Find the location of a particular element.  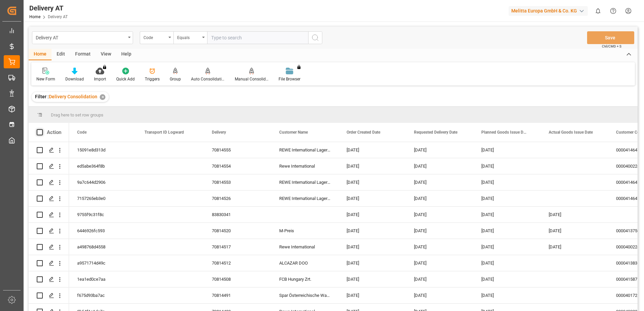

div: Spar Österreichische Waren- is located at coordinates (305, 295).